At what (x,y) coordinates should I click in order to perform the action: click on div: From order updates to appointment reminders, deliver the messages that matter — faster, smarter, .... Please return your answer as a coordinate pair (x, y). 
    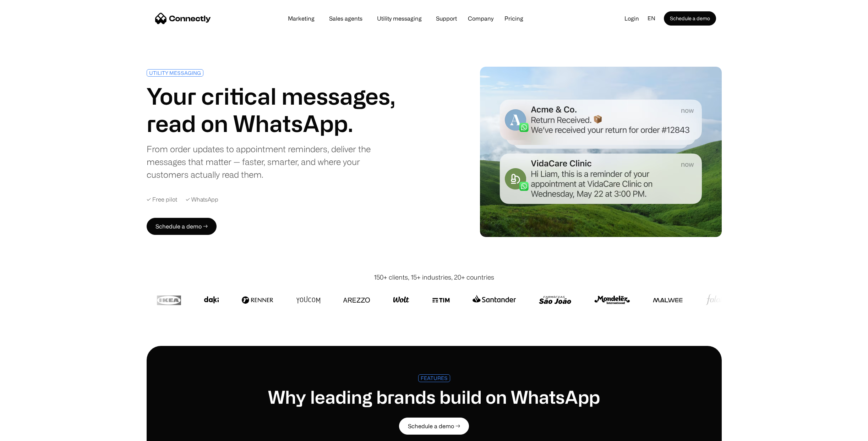
    Looking at the image, I should click on (272, 162).